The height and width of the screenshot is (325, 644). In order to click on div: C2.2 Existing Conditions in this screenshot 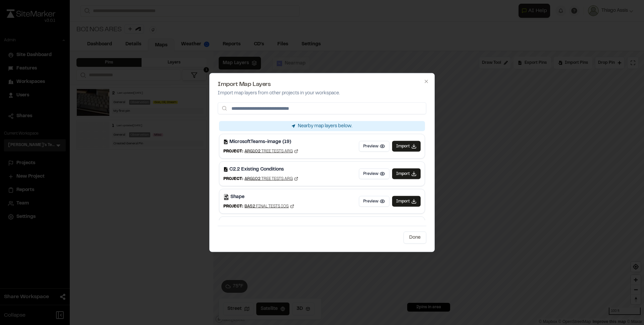, I will do `click(257, 169)`.